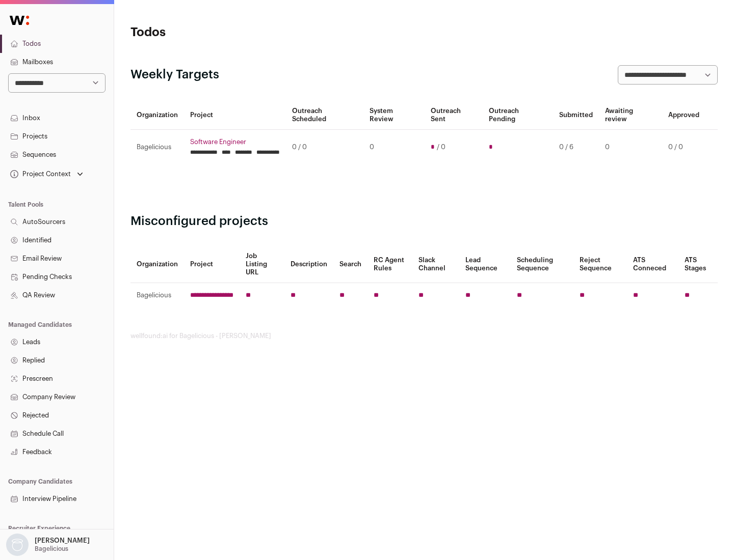 The height and width of the screenshot is (560, 734). Describe the element at coordinates (394, 115) in the screenshot. I see `th: System Review` at that location.